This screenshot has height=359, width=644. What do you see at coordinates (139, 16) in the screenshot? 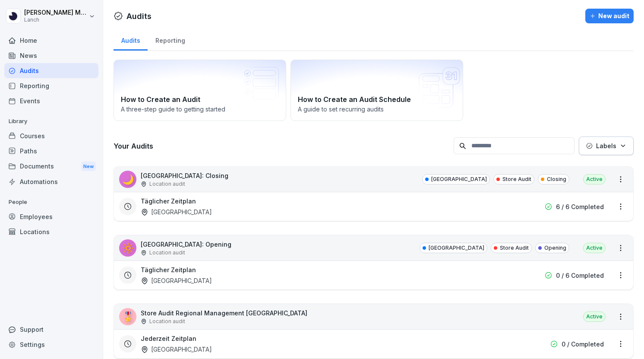
I see `h1: Audits` at bounding box center [139, 16].